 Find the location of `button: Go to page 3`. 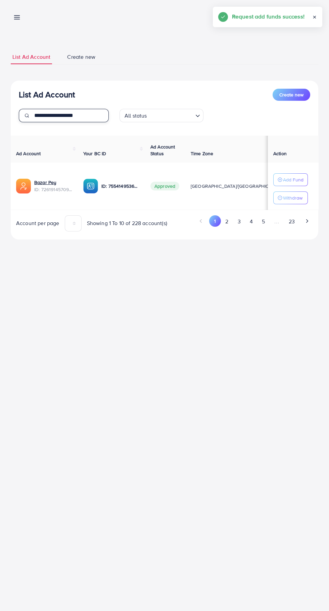

button: Go to page 3 is located at coordinates (239, 221).